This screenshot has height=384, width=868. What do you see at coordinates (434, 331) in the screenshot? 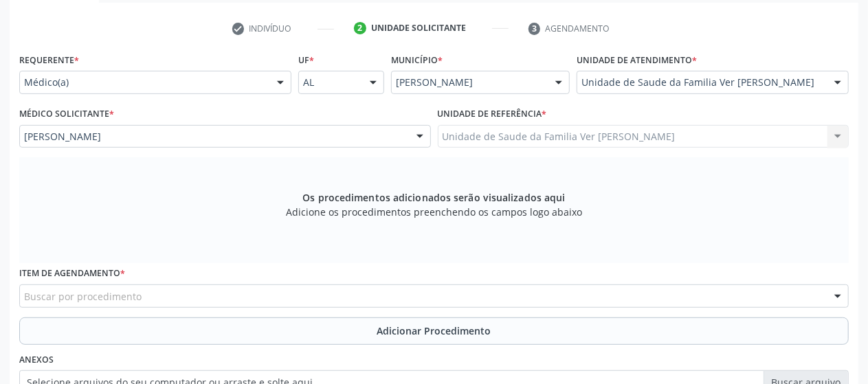
I see `button: Adicionar Procedimento` at bounding box center [434, 331].